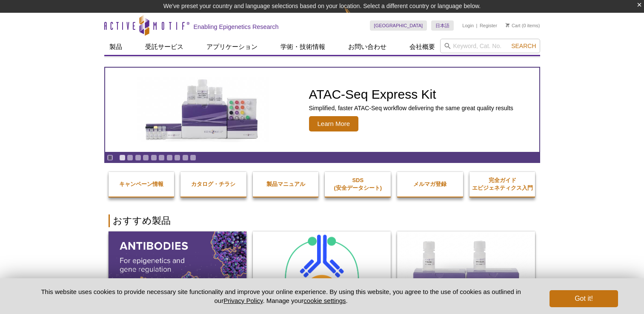 The height and width of the screenshot is (314, 644). Describe the element at coordinates (324, 300) in the screenshot. I see `button: cookie settings` at that location.